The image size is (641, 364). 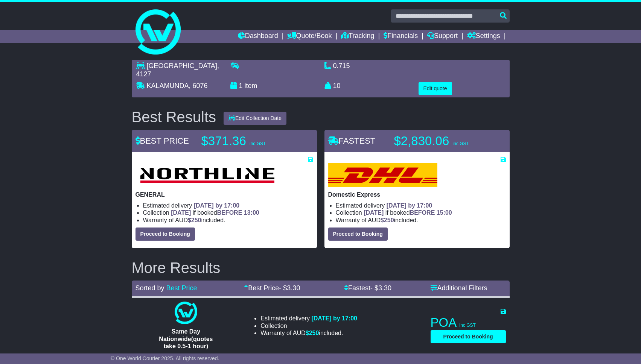 What do you see at coordinates (401, 37) in the screenshot?
I see `a: Financials` at bounding box center [401, 37].